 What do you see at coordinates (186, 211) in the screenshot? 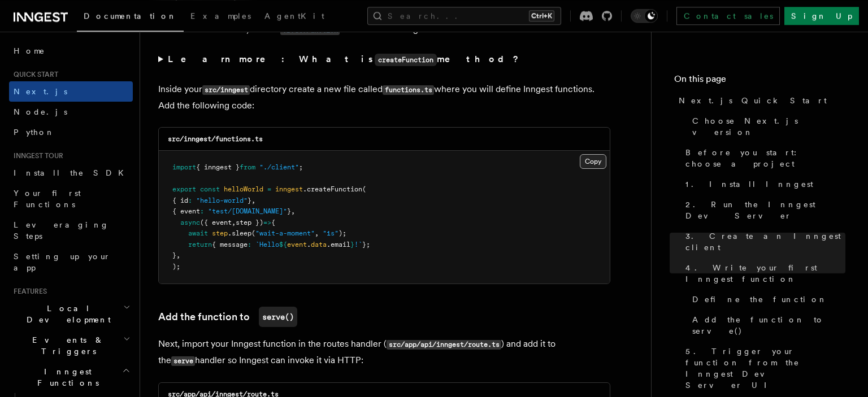
I see `span: { event` at bounding box center [186, 211].